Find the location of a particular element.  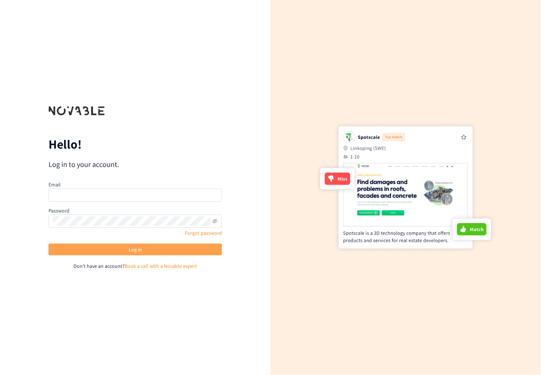

button: Log in is located at coordinates (135, 250).